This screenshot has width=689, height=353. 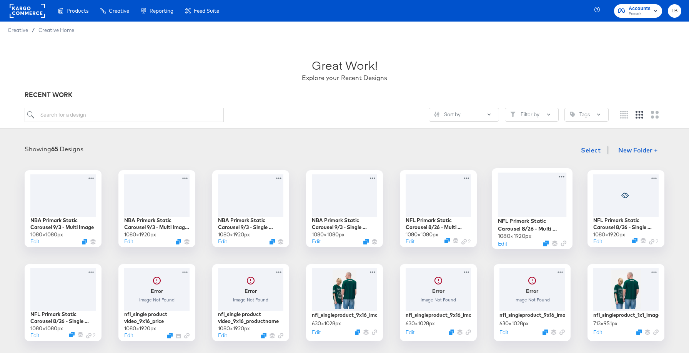 I want to click on div: NFL Primark Static Carousel 8/26 - Multi Image1080×1080pxEditDuplicateLink 2, so click(x=438, y=208).